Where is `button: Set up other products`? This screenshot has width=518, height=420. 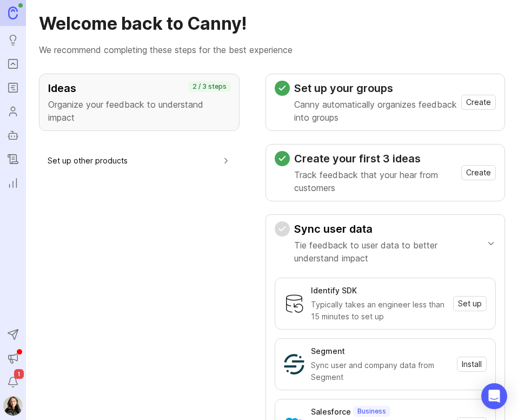 button: Set up other products is located at coordinates (139, 160).